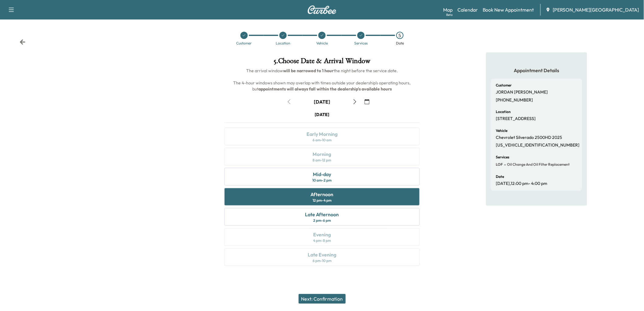  Describe the element at coordinates (322, 10) in the screenshot. I see `img: Curbee Logo` at that location.